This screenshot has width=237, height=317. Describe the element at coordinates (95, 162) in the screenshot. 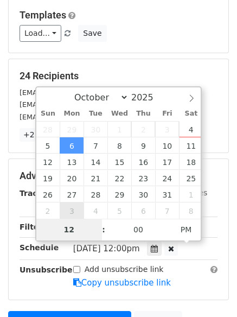

I see `span: October 14, 2025` at that location.